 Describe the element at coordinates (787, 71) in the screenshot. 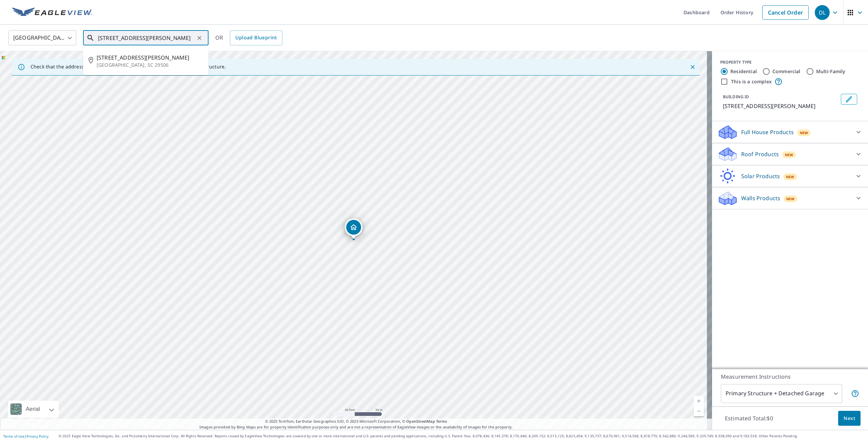

I see `label: Commercial` at that location.